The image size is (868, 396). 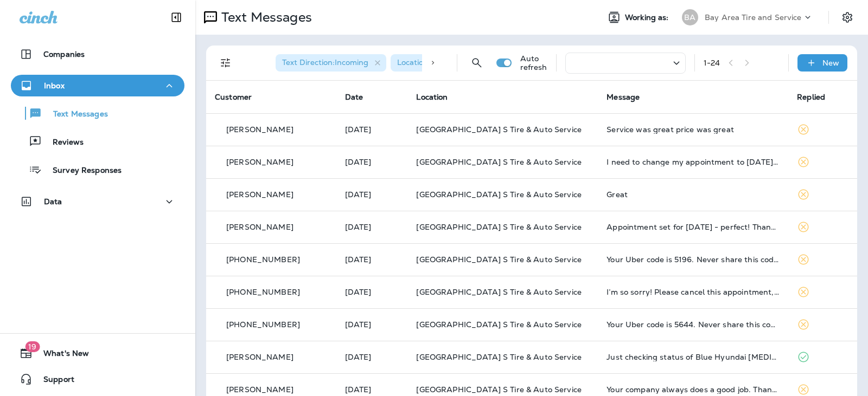 I want to click on span: Support, so click(x=53, y=381).